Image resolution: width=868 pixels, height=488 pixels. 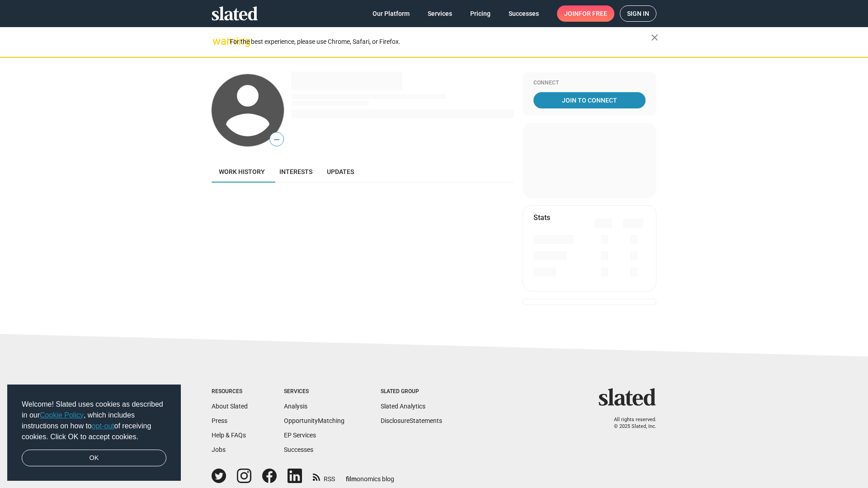 What do you see at coordinates (391, 14) in the screenshot?
I see `span: Our Platform` at bounding box center [391, 14].